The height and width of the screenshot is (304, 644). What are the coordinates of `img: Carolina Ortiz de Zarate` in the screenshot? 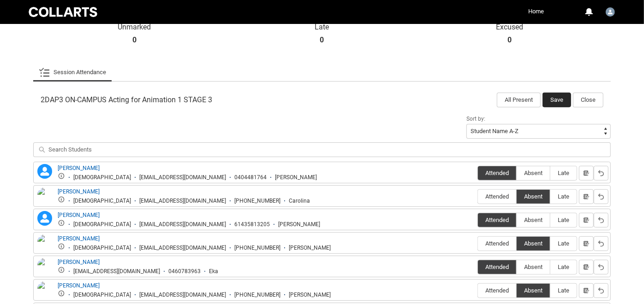 It's located at (45, 204).